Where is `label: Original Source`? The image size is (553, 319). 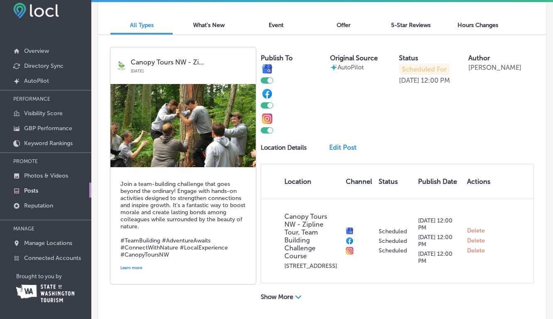 label: Original Source is located at coordinates (354, 58).